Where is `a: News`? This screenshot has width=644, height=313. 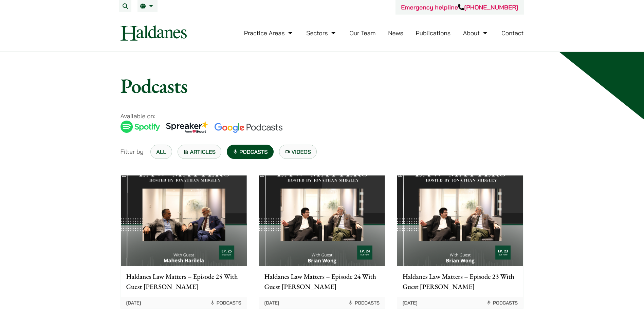 a: News is located at coordinates (395, 33).